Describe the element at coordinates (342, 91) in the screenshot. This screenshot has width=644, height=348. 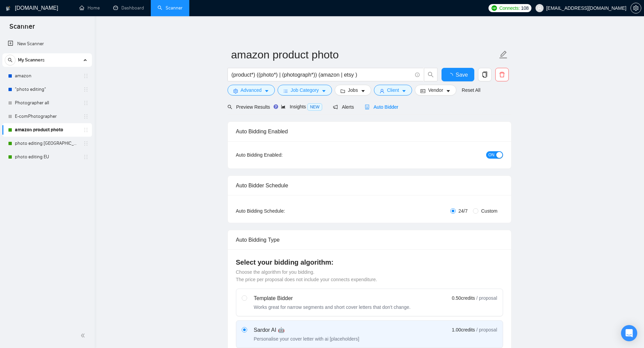
I see `span: folder` at that location.